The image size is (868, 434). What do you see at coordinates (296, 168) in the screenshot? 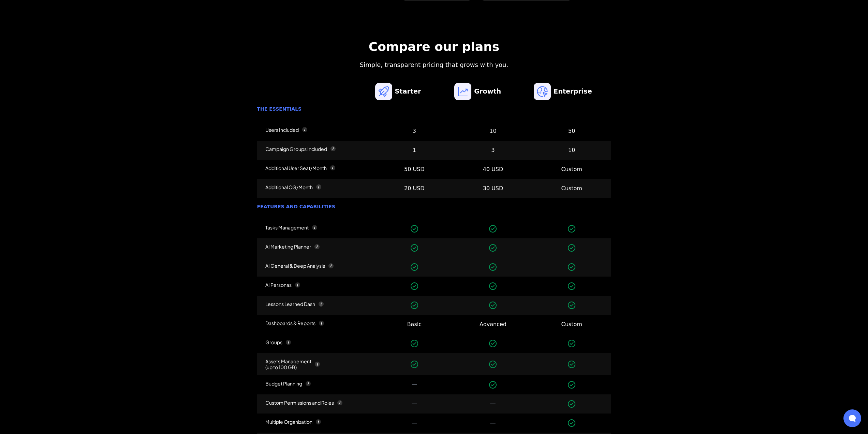
I see `div: Additional User Seat/Month` at bounding box center [296, 168].